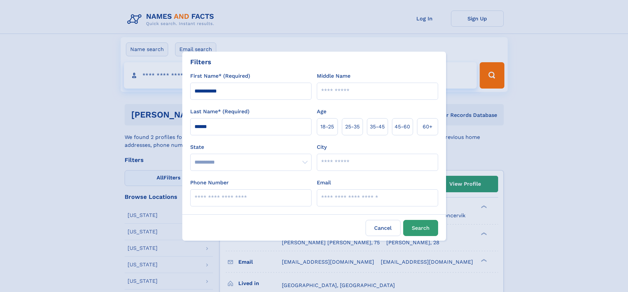  Describe the element at coordinates (421, 228) in the screenshot. I see `button: Search` at that location.